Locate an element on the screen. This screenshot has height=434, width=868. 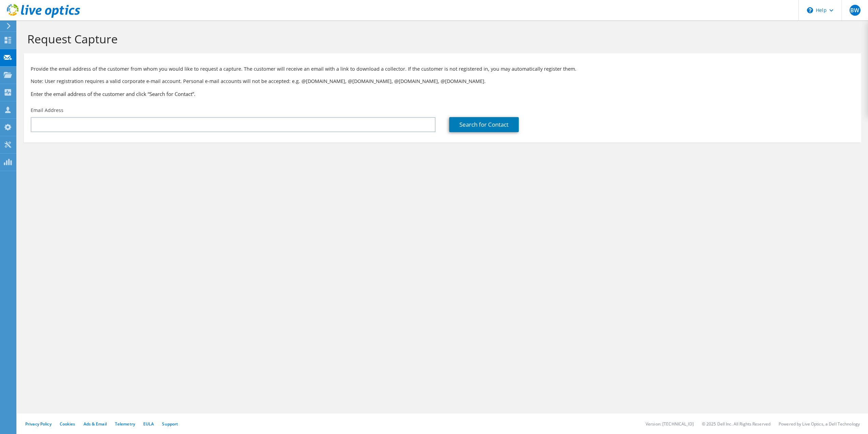
li: © 2025 Dell Inc. All Rights Reserved is located at coordinates (735, 423).